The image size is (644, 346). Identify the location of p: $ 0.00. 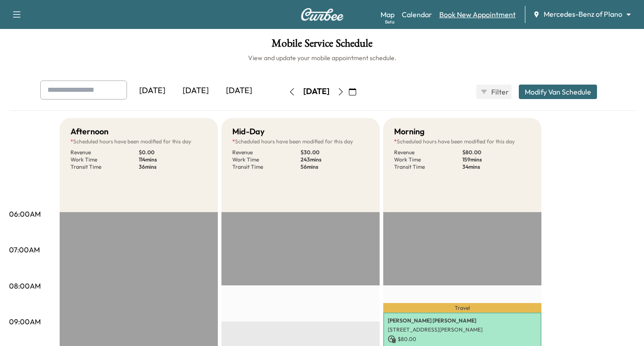
(173, 153).